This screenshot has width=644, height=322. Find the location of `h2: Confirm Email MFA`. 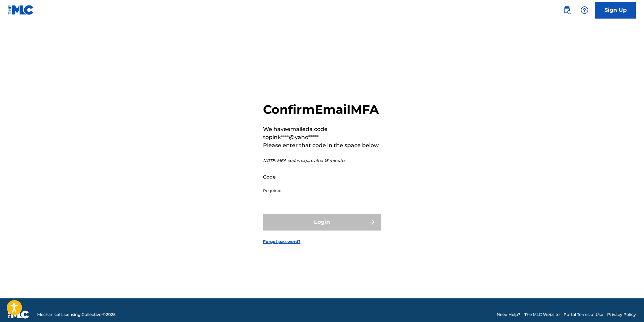

h2: Confirm Email MFA is located at coordinates (322, 109).